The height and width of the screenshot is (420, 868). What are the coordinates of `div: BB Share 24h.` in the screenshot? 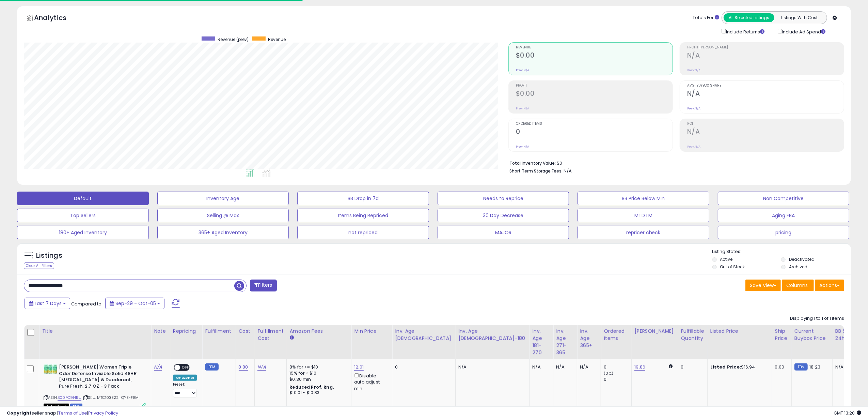 It's located at (848, 335).